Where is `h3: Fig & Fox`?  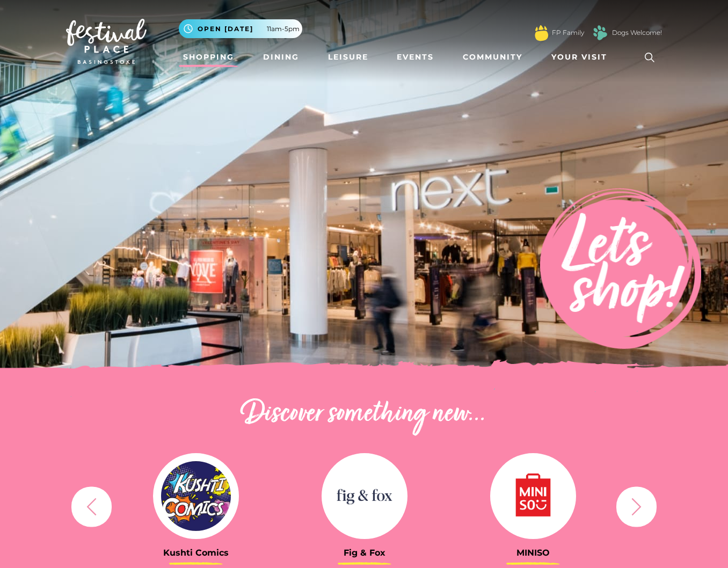 h3: Fig & Fox is located at coordinates (365, 553).